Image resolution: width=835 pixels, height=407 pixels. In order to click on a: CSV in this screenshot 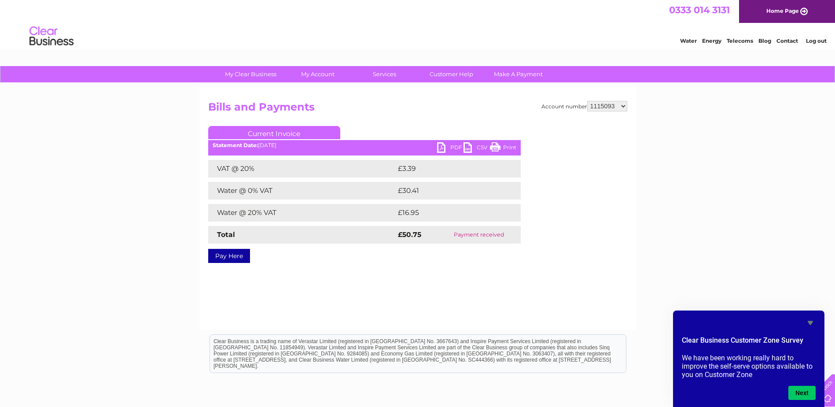, I will do `click(477, 148)`.